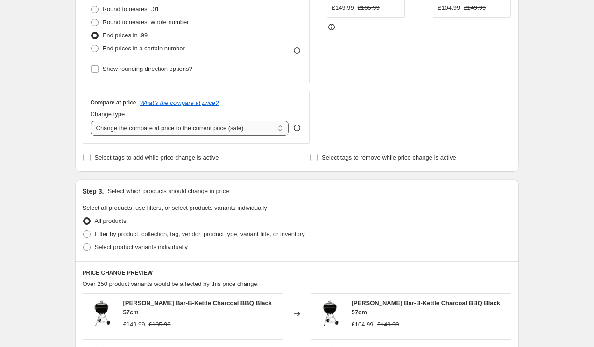 This screenshot has height=347, width=594. I want to click on span: Select tags to add while price change is active, so click(157, 157).